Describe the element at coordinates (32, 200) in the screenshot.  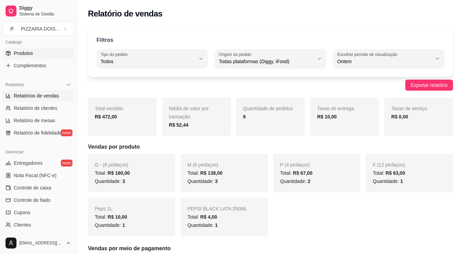
I see `span: Controle de fiado` at that location.